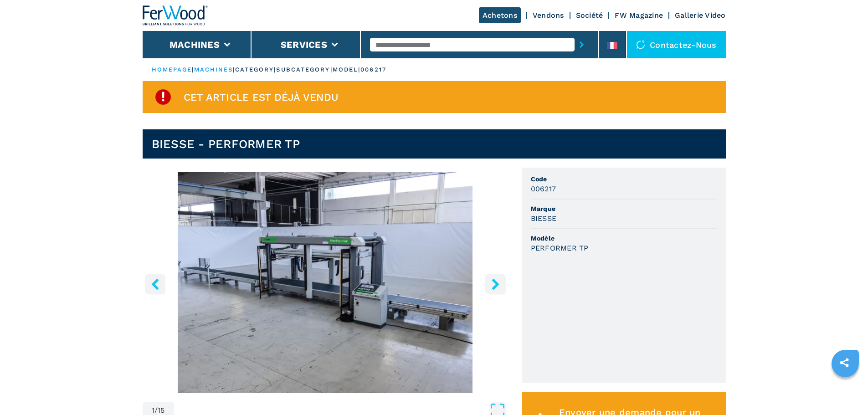  I want to click on button: left-button, so click(155, 284).